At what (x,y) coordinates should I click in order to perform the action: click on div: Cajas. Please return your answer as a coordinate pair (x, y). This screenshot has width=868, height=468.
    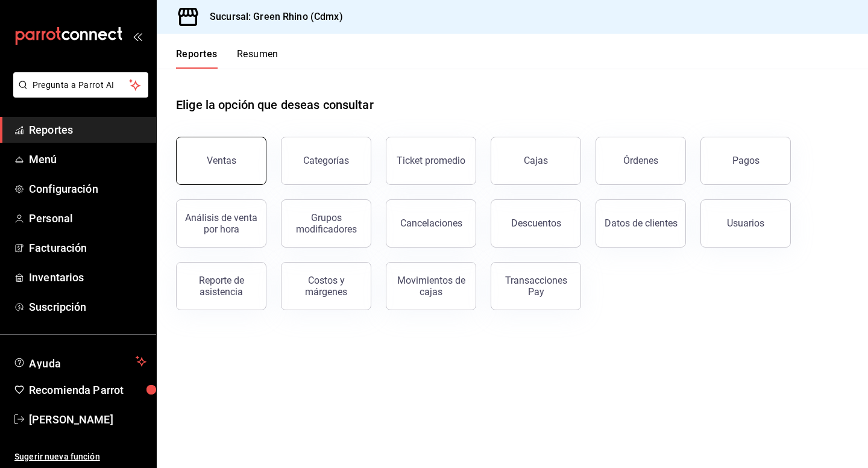
    Looking at the image, I should click on (535, 161).